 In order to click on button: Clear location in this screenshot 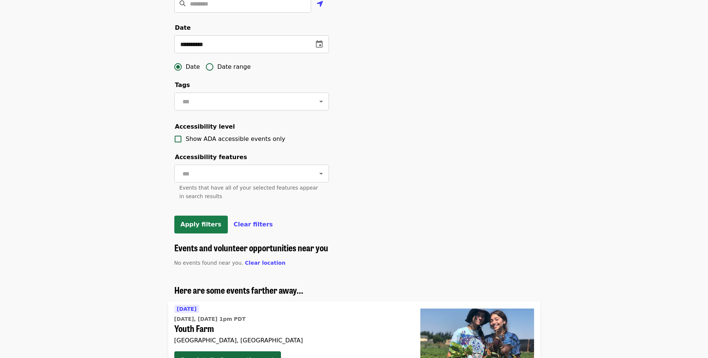, I will do `click(265, 263)`.